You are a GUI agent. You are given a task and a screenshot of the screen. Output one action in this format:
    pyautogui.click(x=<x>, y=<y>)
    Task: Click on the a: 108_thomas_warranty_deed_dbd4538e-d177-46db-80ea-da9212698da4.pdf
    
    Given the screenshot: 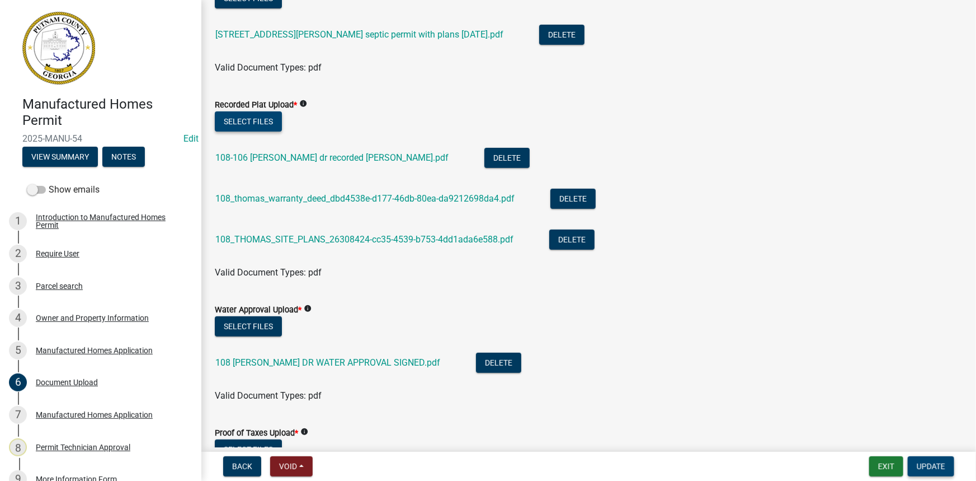 What is the action you would take?
    pyautogui.click(x=365, y=198)
    